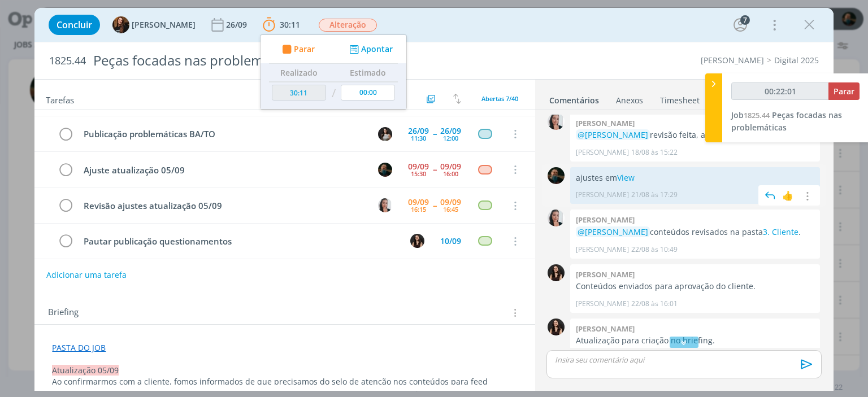  What do you see at coordinates (74, 25) in the screenshot?
I see `button: Concluir` at bounding box center [74, 25].